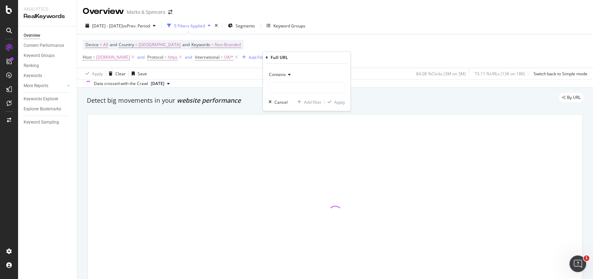 The image size is (593, 279). What do you see at coordinates (48, 66) in the screenshot?
I see `a: Ranking` at bounding box center [48, 66].